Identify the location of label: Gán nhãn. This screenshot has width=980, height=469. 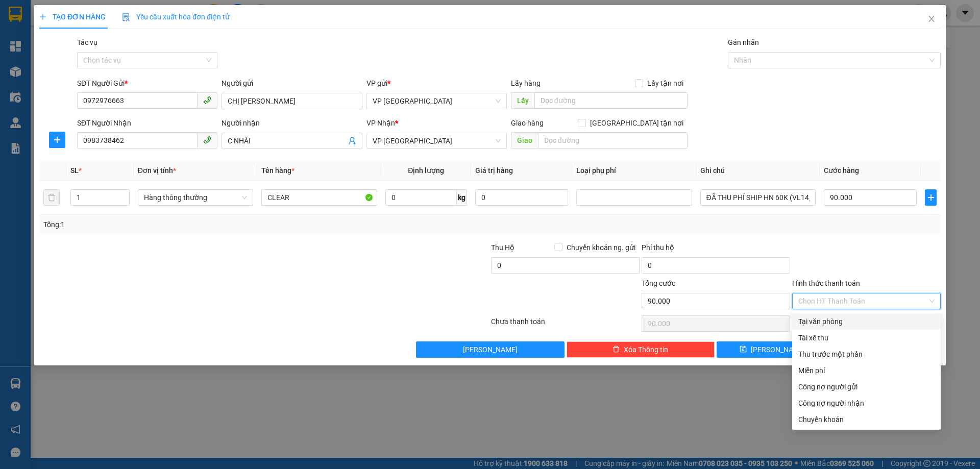
(743, 42).